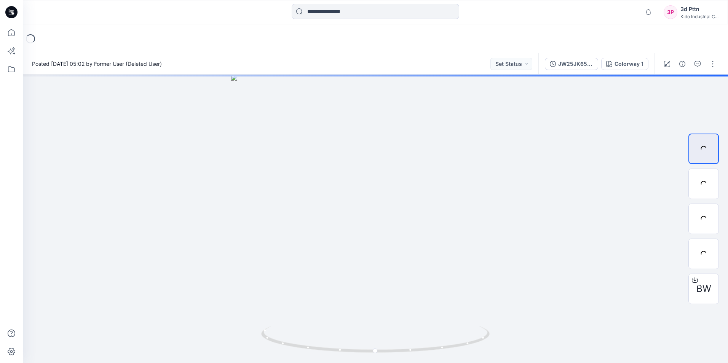 This screenshot has width=728, height=363. Describe the element at coordinates (670, 12) in the screenshot. I see `div: 3P` at that location.